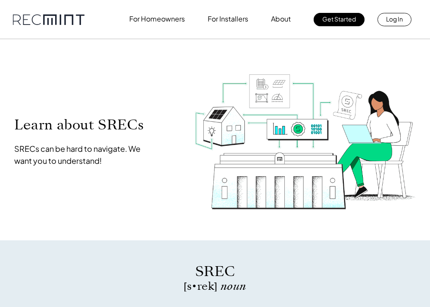 The image size is (430, 307). Describe the element at coordinates (215, 287) in the screenshot. I see `p: [s • rek]` at that location.